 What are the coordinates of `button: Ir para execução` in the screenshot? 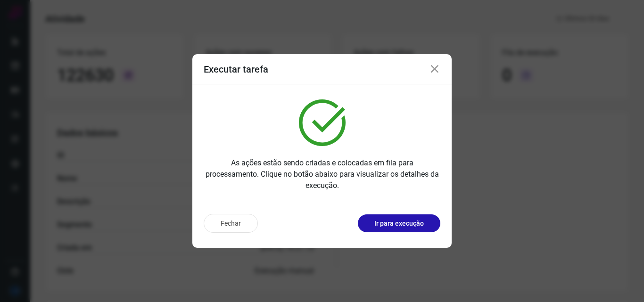 It's located at (399, 223).